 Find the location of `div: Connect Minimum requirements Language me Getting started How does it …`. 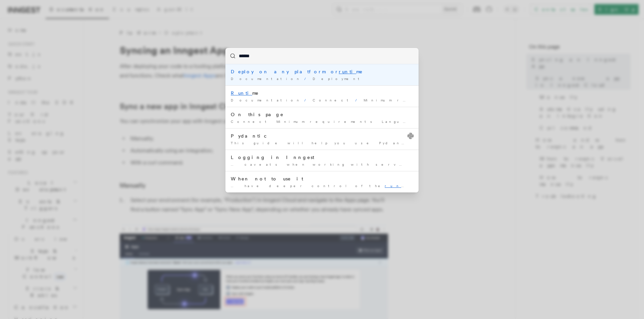

div: Connect Minimum requirements Language me Getting started How does it … is located at coordinates (322, 122).